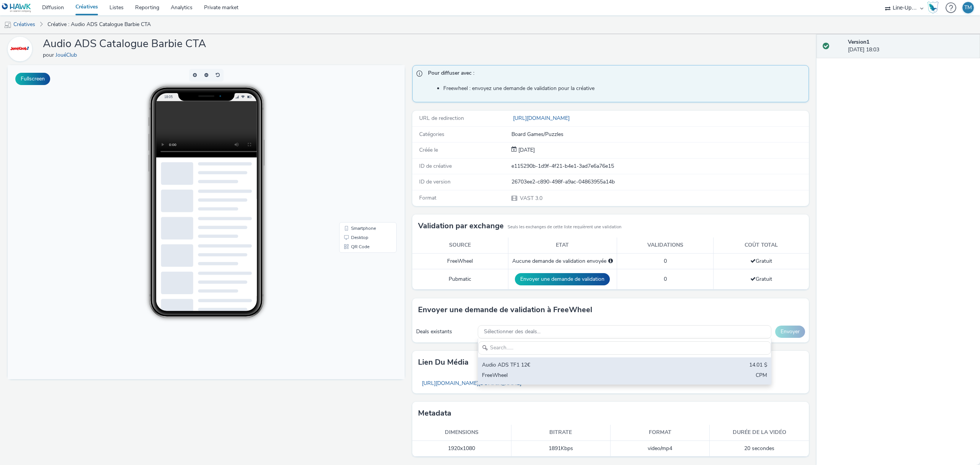 This screenshot has width=980, height=465. What do you see at coordinates (759, 449) in the screenshot?
I see `td: 20 secondes` at bounding box center [759, 449].